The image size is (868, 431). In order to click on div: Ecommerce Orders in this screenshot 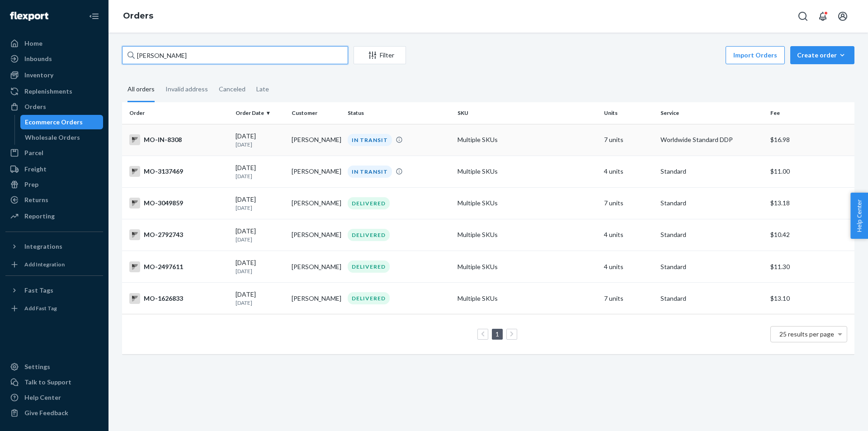, I will do `click(54, 122)`.